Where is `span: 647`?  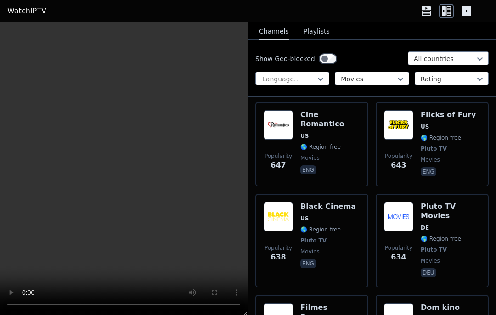 span: 647 is located at coordinates (278, 165).